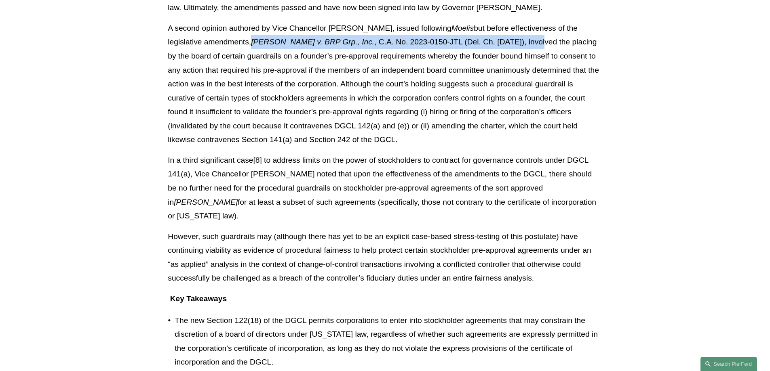  Describe the element at coordinates (729, 364) in the screenshot. I see `a: Search this site` at that location.